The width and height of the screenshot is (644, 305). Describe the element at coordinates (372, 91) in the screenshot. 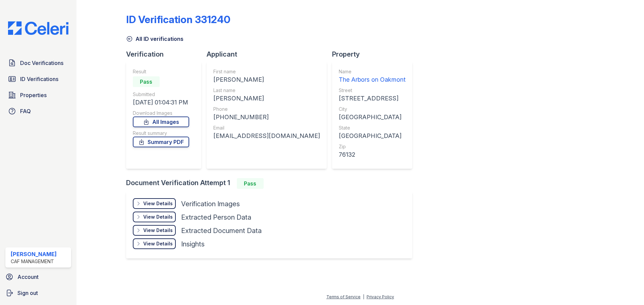

I see `div: Street` at that location.